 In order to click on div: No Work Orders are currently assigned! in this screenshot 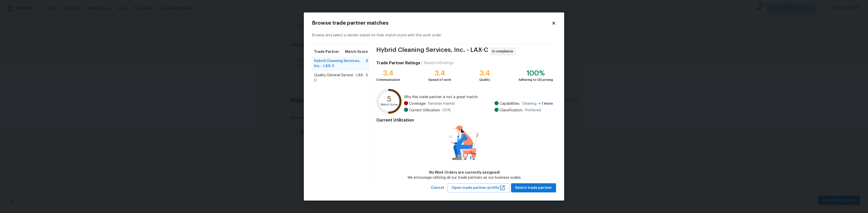, I will do `click(465, 172)`.